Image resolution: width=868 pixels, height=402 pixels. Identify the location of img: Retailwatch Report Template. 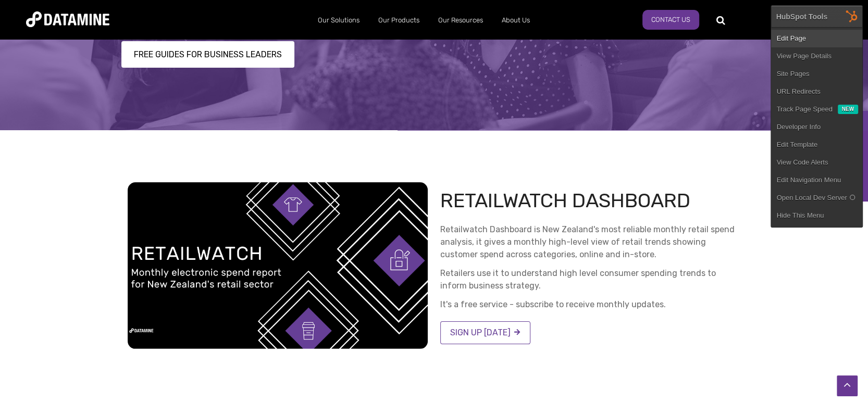
(278, 266).